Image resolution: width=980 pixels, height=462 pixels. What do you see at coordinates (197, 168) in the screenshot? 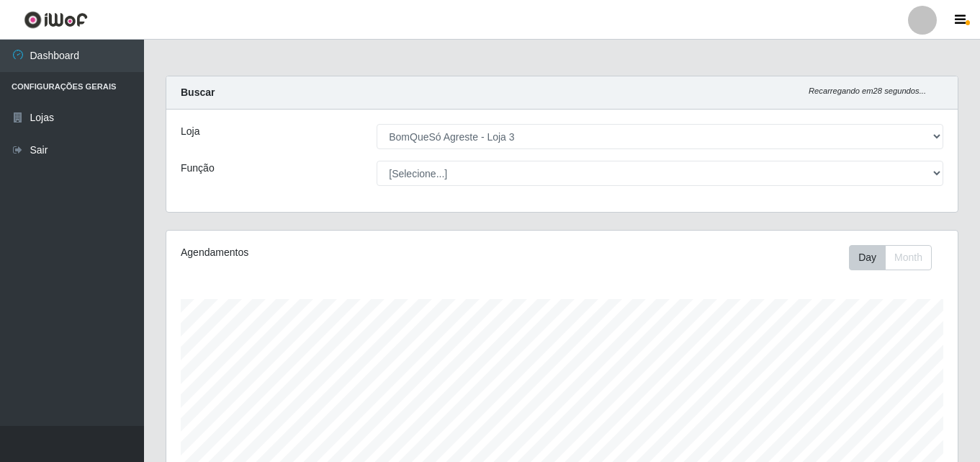
I see `label: Função` at bounding box center [197, 168].